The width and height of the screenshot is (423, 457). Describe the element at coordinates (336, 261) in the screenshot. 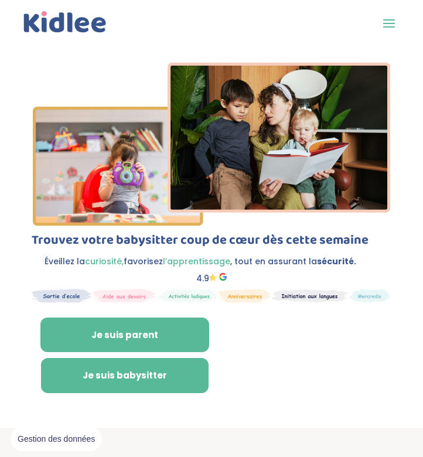

I see `strong: sécurité.` at that location.